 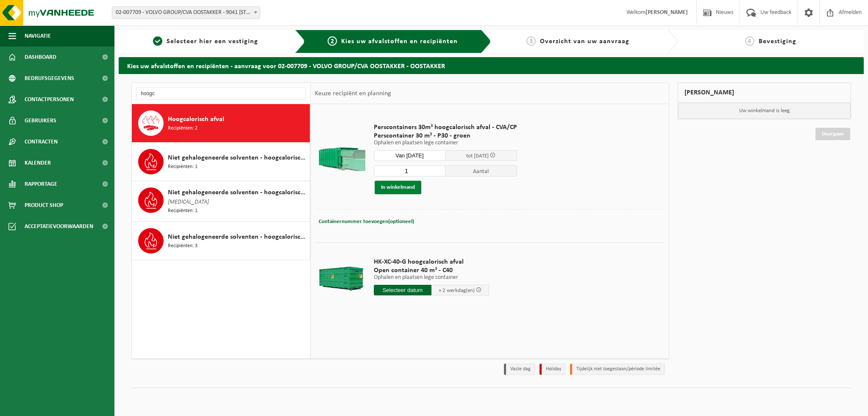 I want to click on span: Dashboard, so click(x=41, y=58).